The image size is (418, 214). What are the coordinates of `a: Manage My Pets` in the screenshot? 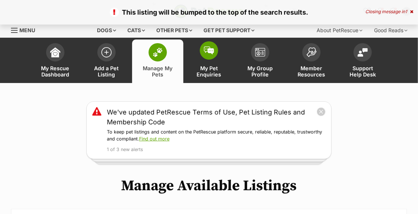 It's located at (158, 61).